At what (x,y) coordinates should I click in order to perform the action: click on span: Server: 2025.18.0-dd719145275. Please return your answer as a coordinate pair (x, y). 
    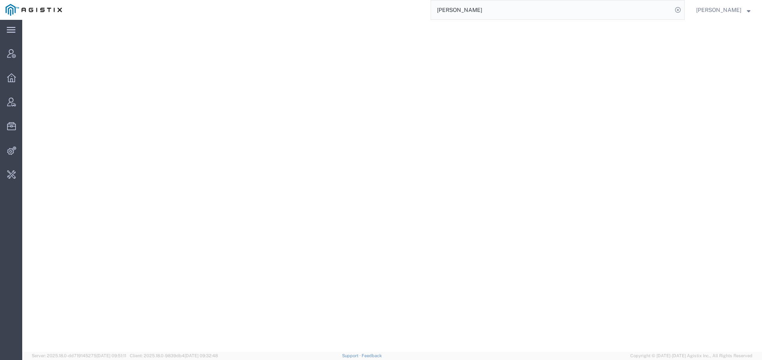
    Looking at the image, I should click on (79, 356).